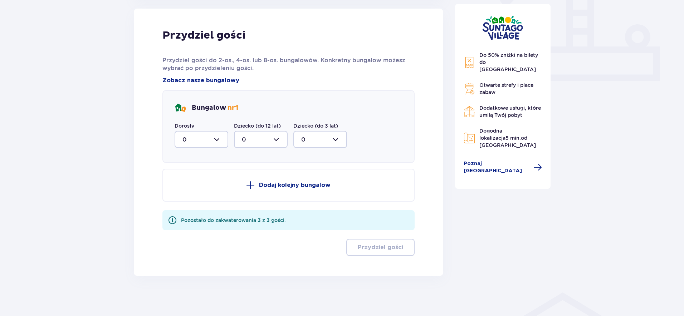  What do you see at coordinates (470, 89) in the screenshot?
I see `img: Grill Icon` at bounding box center [470, 89].